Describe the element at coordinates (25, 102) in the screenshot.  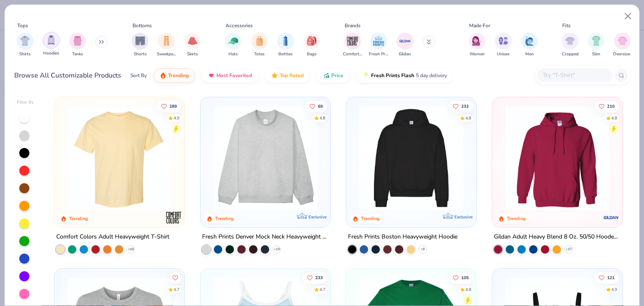
I see `div: Filter By` at that location.